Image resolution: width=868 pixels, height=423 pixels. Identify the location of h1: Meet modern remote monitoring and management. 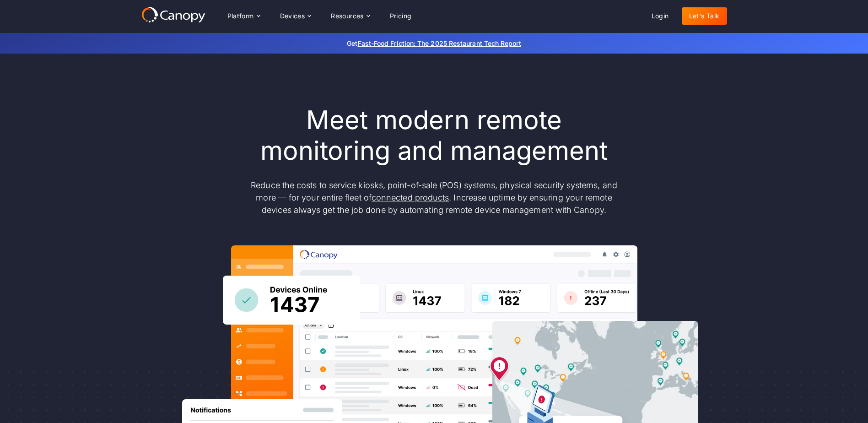
(434, 136).